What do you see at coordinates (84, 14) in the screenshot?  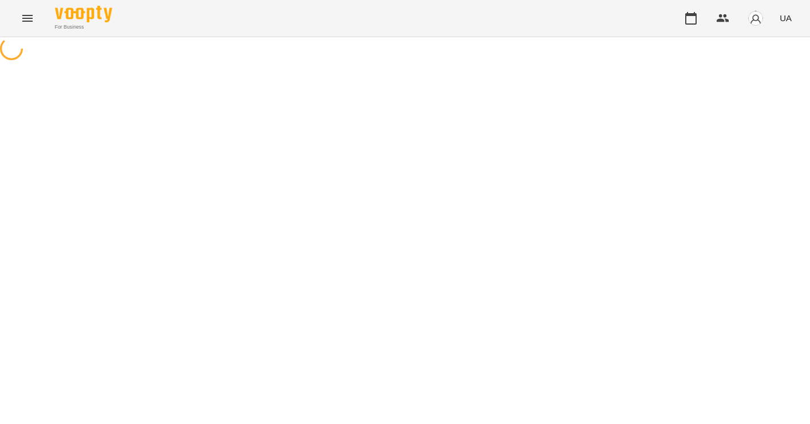 I see `img: Voopty Logo` at bounding box center [84, 14].